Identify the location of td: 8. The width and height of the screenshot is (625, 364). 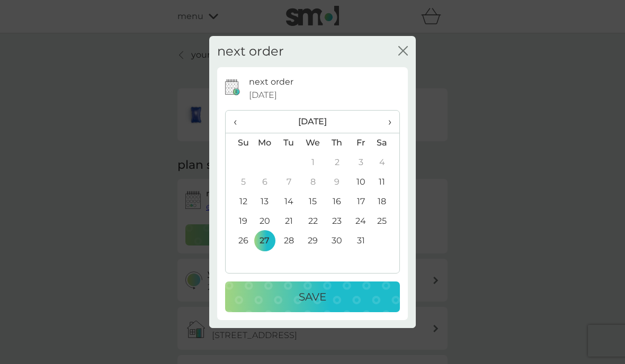
(312, 182).